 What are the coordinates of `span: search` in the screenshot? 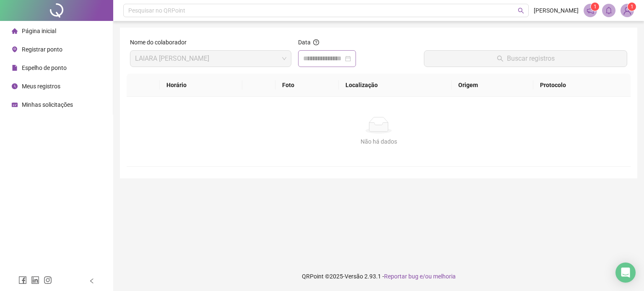 It's located at (521, 10).